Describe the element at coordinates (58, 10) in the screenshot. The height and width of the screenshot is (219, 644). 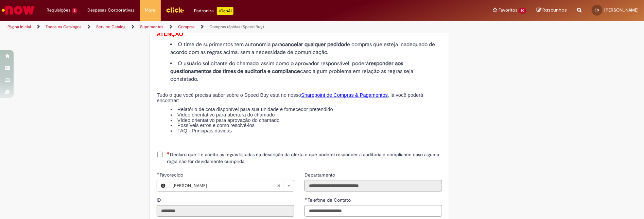
I see `span: Requisições` at that location.